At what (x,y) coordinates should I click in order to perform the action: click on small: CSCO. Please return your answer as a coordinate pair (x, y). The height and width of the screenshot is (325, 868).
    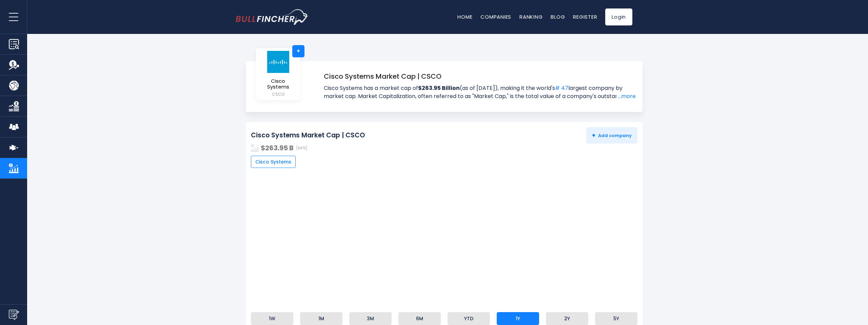
    Looking at the image, I should click on (278, 95).